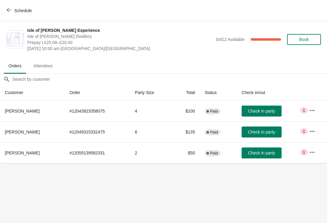 Image resolution: width=327 pixels, height=223 pixels. I want to click on td: # 12049315332475, so click(97, 131).